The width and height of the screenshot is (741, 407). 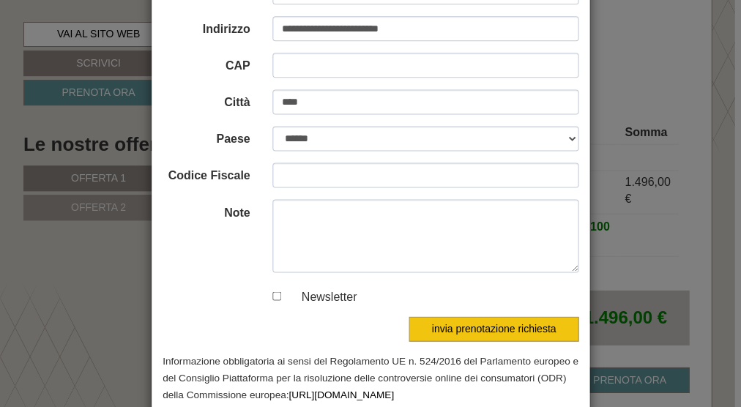 What do you see at coordinates (206, 137) in the screenshot?
I see `label: Paese` at bounding box center [206, 137].